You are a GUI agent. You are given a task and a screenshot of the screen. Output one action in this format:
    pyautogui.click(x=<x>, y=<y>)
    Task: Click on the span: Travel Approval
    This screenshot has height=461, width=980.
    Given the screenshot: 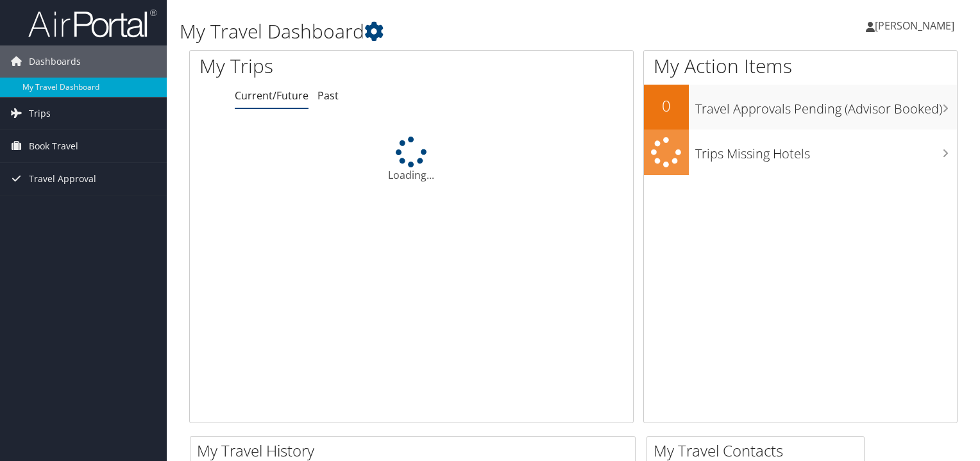 What is the action you would take?
    pyautogui.click(x=62, y=179)
    